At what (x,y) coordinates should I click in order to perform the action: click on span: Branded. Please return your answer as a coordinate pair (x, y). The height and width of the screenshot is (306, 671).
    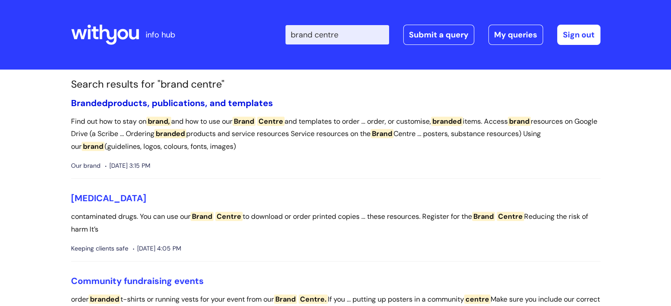
    Looking at the image, I should click on (89, 103).